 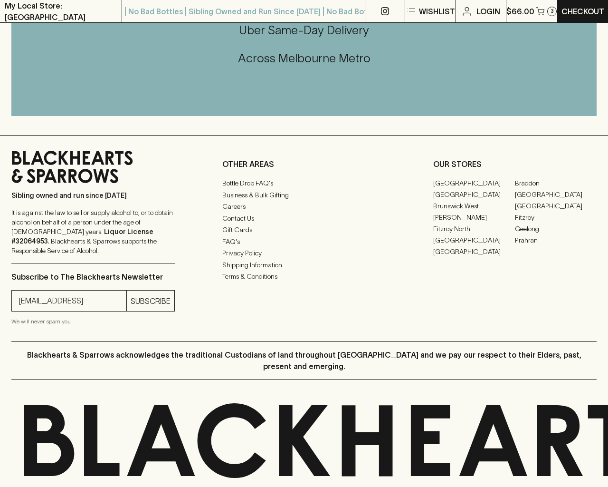 What do you see at coordinates (304, 207) in the screenshot?
I see `a: Careers` at bounding box center [304, 207].